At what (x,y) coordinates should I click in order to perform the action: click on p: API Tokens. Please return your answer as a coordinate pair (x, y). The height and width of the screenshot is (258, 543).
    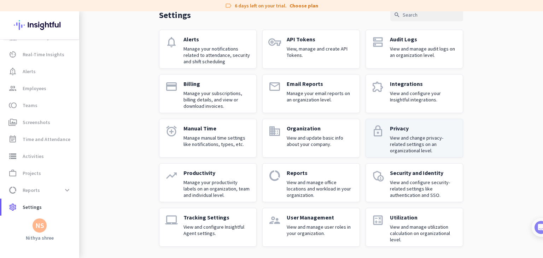
    Looking at the image, I should click on (320, 39).